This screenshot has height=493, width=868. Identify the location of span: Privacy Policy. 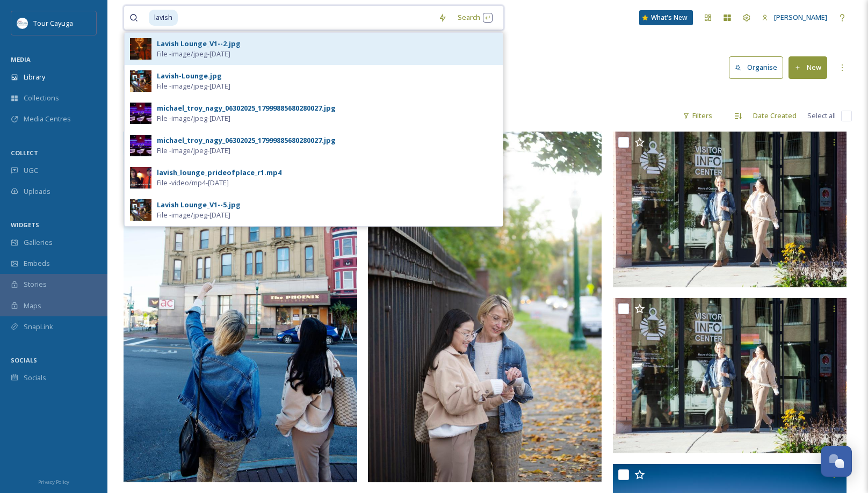
(54, 482).